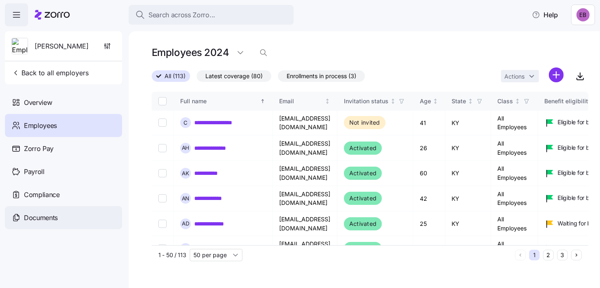  I want to click on a: Payroll, so click(63, 172).